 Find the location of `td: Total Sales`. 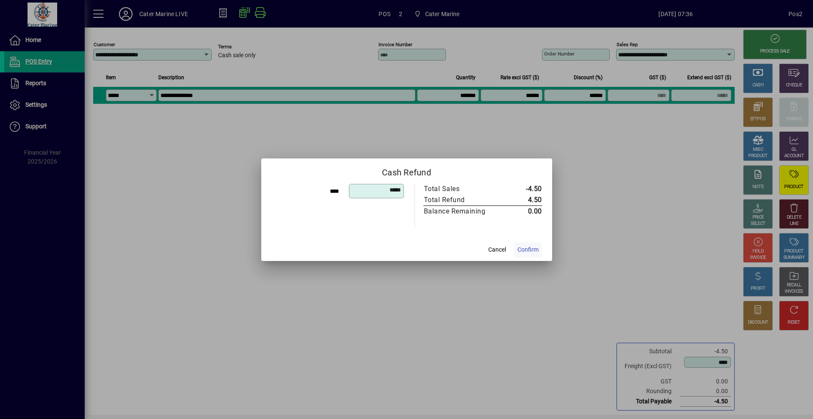

td: Total Sales is located at coordinates (463, 189).